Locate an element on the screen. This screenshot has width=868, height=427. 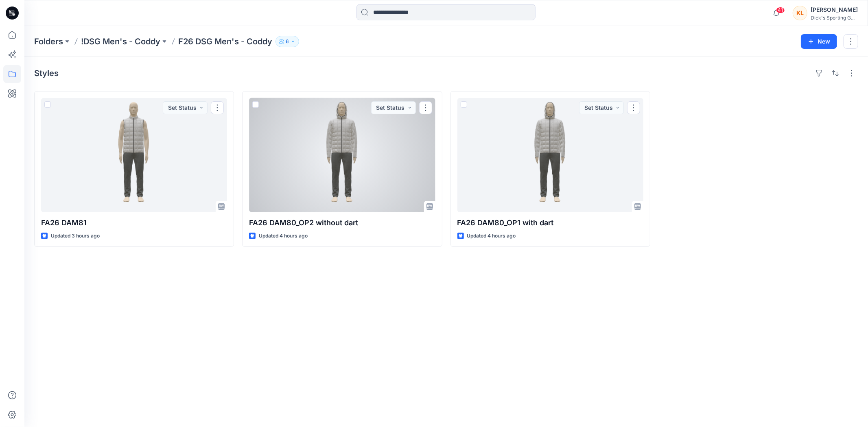
p: !DSG Men's - Coddy is located at coordinates (120, 41).